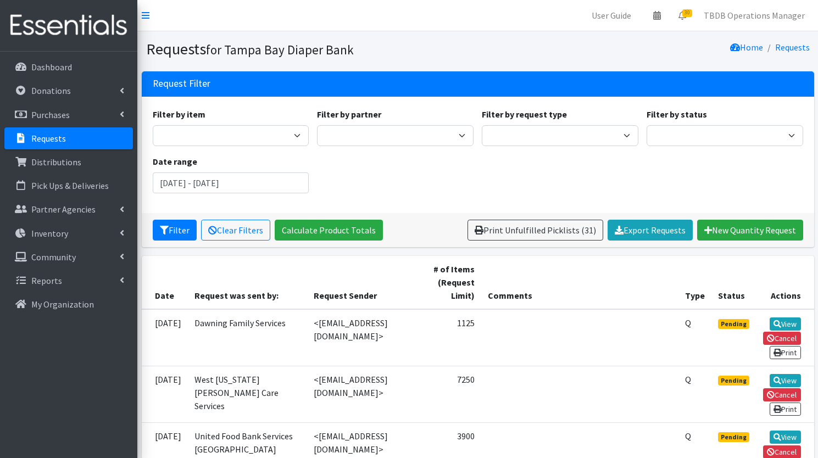 The height and width of the screenshot is (458, 818). I want to click on small: for Tampa Bay Diaper Bank, so click(280, 49).